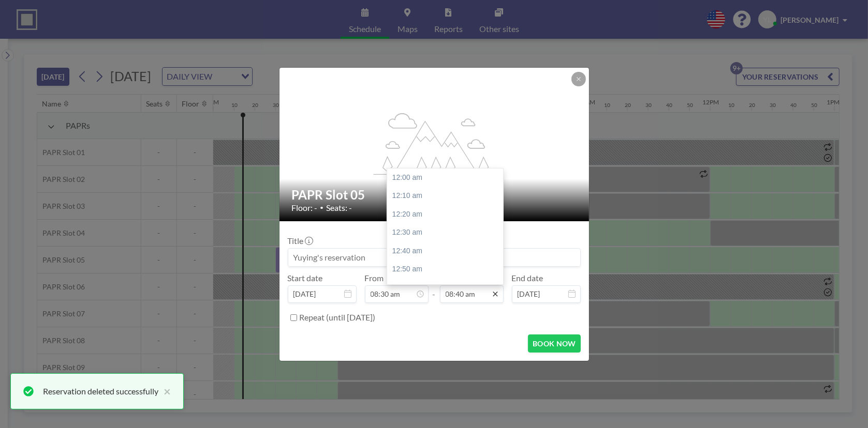 The image size is (868, 428). Describe the element at coordinates (164, 392) in the screenshot. I see `button: close` at that location.